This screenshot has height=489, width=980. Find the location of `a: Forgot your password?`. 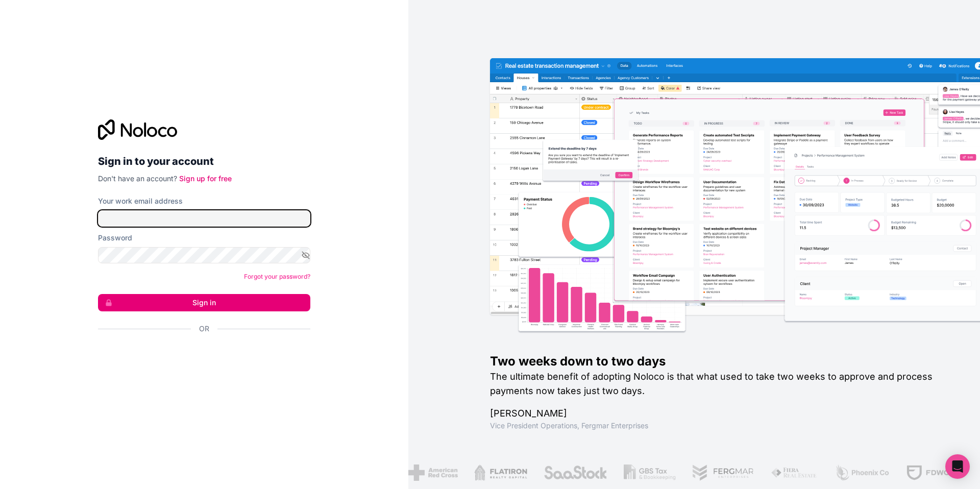

a: Forgot your password? is located at coordinates (277, 276).